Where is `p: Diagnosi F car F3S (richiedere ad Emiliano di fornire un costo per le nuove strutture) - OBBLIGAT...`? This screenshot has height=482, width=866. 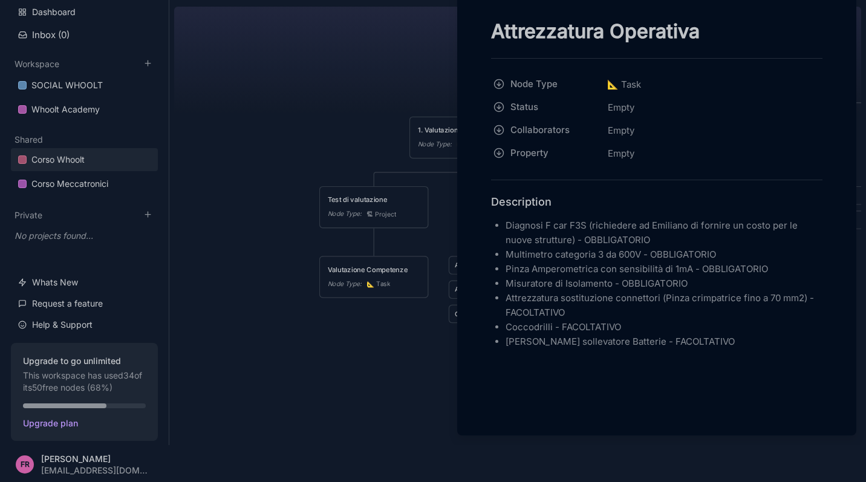 p: Diagnosi F car F3S (richiedere ad Emiliano di fornire un costo per le nuove strutture) - OBBLIGAT... is located at coordinates (664, 233).